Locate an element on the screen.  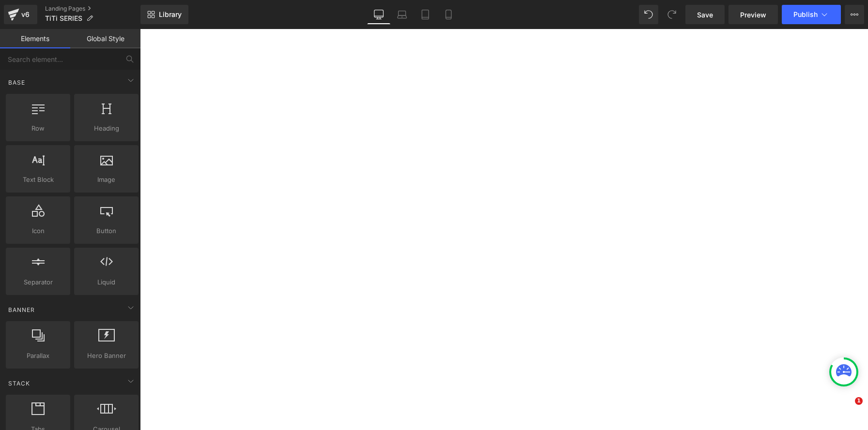
a: Desktop is located at coordinates (379, 15).